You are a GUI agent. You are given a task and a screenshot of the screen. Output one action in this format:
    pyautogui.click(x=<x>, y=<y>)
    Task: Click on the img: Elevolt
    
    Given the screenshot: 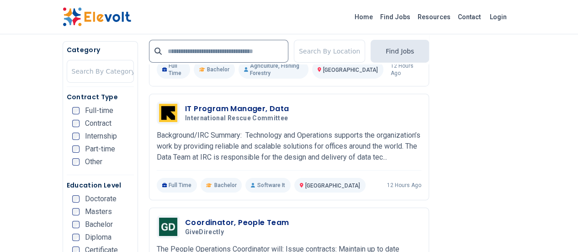 What is the action you would take?
    pyautogui.click(x=97, y=17)
    